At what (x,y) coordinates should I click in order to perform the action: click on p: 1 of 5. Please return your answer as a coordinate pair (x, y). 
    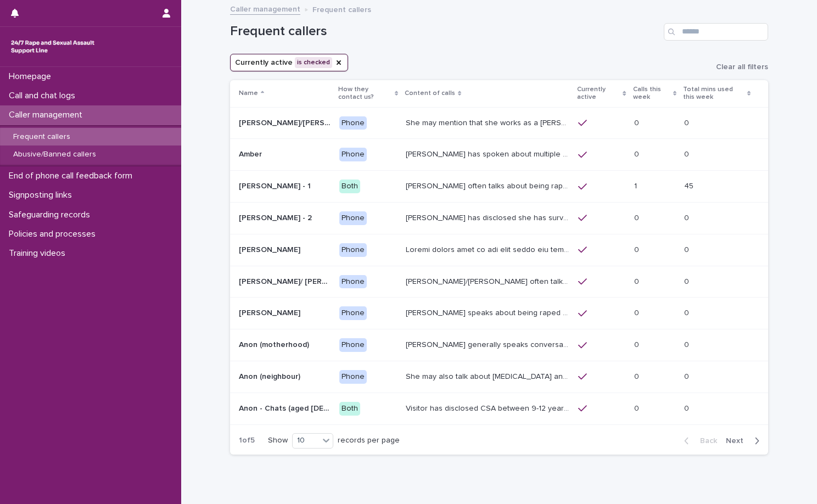
    Looking at the image, I should click on (247, 440).